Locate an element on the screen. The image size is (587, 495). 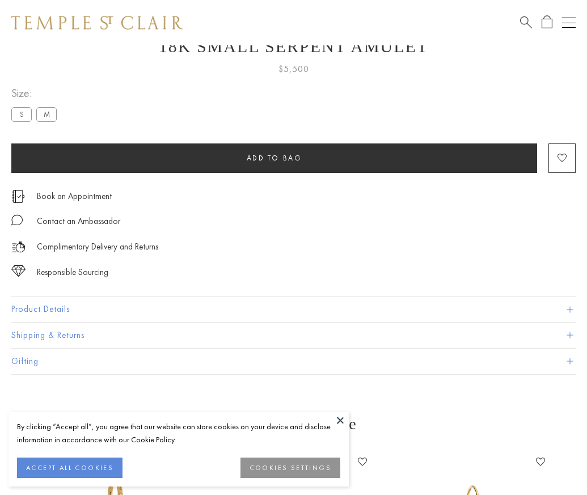
div: Responsible Sourcing is located at coordinates (73, 272).